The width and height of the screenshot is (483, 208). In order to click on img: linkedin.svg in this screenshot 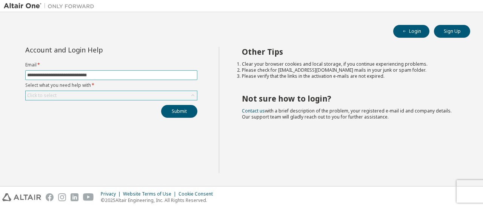, I will do `click(74, 197)`.